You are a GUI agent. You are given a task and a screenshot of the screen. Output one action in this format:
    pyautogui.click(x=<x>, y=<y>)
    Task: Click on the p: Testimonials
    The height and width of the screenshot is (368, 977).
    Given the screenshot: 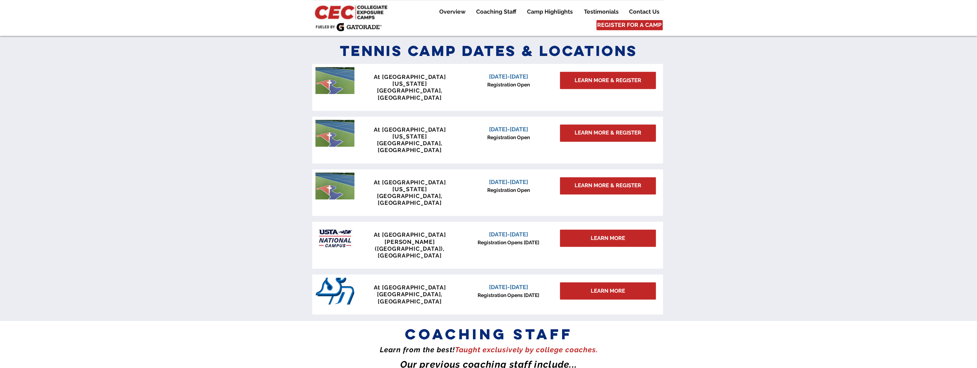 What is the action you would take?
    pyautogui.click(x=601, y=12)
    